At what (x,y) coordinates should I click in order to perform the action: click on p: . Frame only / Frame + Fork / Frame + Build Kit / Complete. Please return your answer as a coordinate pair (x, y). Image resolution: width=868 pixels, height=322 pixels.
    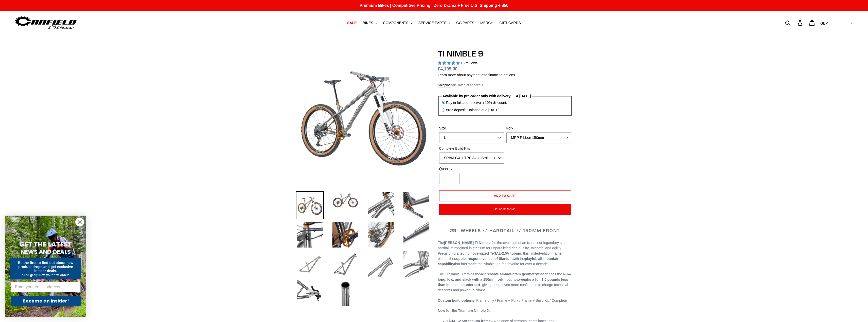
    Looking at the image, I should click on (505, 301).